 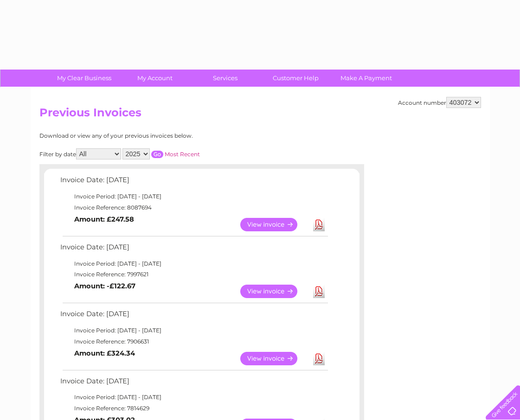 I want to click on a: My Account, so click(x=155, y=78).